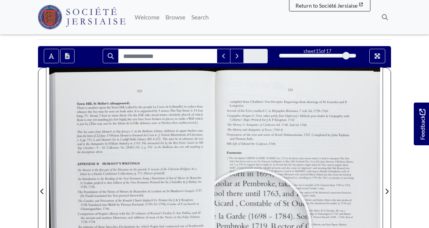 This screenshot has width=429, height=228. I want to click on button: Open transcription window, so click(67, 56).